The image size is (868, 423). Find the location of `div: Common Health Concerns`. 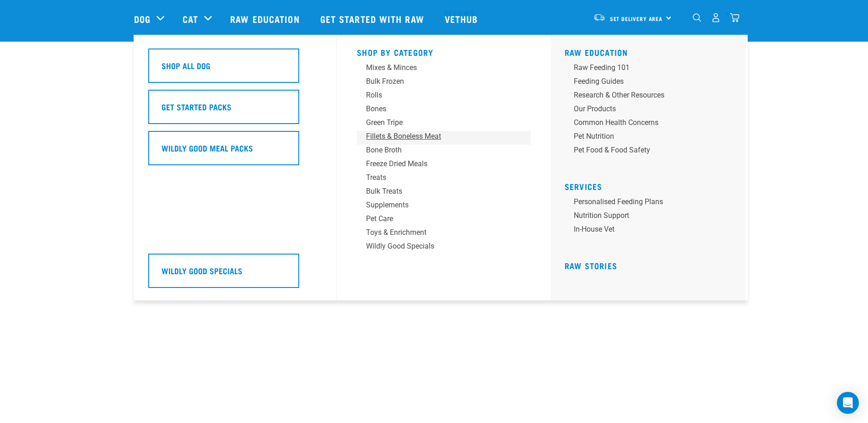

div: Common Health Concerns is located at coordinates (645, 122).